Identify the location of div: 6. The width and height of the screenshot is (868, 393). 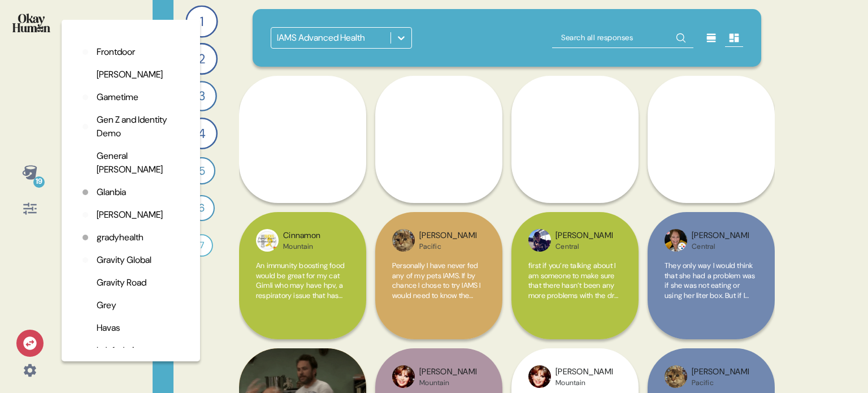
(202, 208).